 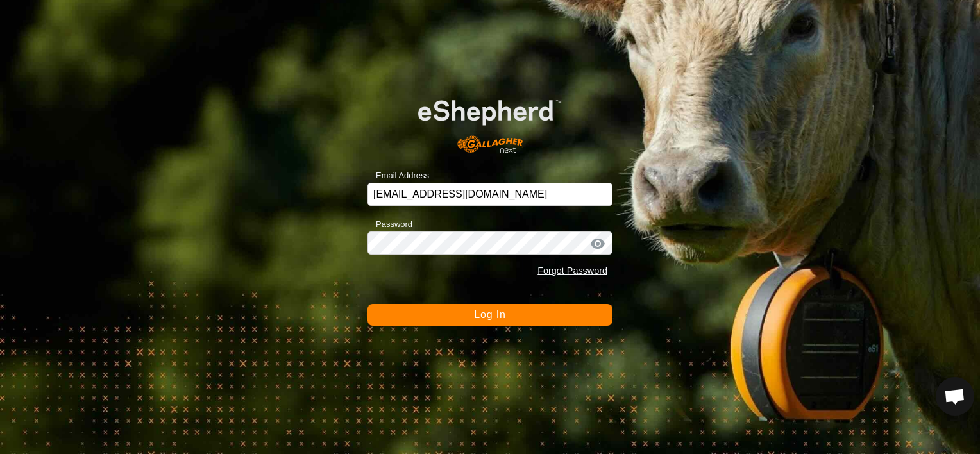 I want to click on button: Log In, so click(x=490, y=314).